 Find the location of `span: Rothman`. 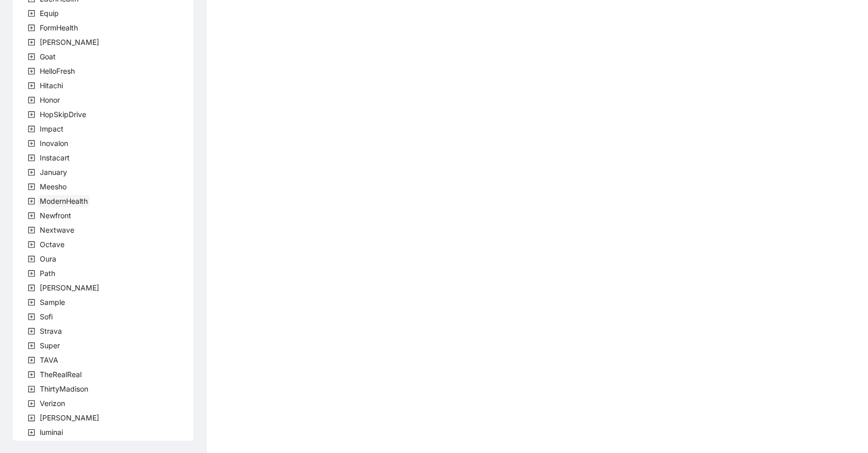

span: Rothman is located at coordinates (69, 288).